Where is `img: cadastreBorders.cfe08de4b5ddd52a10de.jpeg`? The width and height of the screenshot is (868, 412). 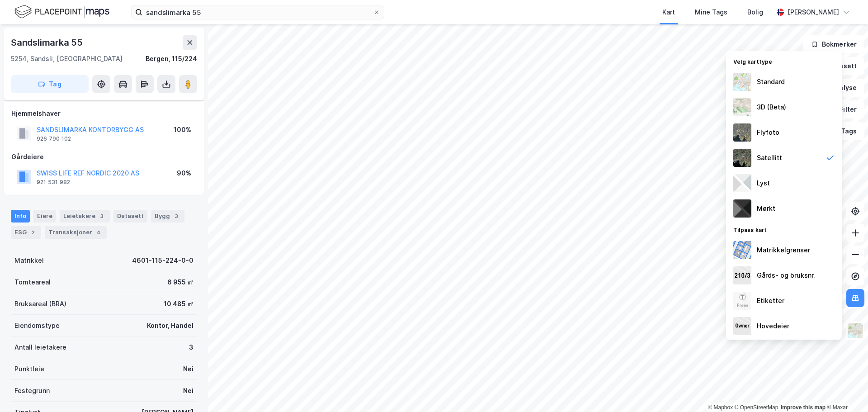 img: cadastreBorders.cfe08de4b5ddd52a10de.jpeg is located at coordinates (742, 250).